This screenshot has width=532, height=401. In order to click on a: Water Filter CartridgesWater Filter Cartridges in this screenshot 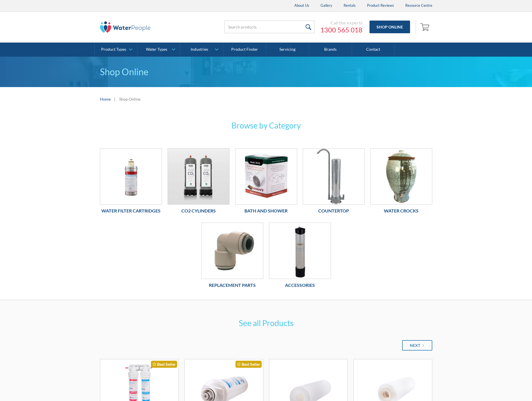, I will do `click(131, 182)`.